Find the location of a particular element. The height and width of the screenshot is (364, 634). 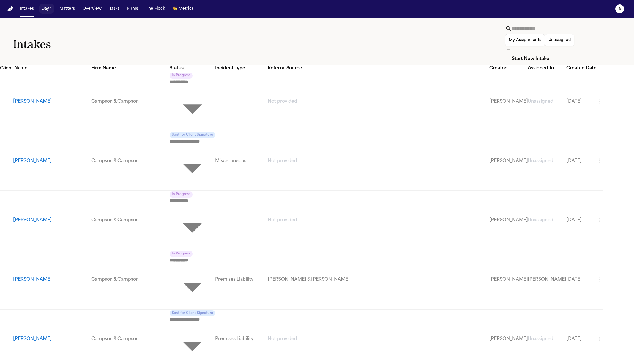

h1: Intakes is located at coordinates (259, 45).